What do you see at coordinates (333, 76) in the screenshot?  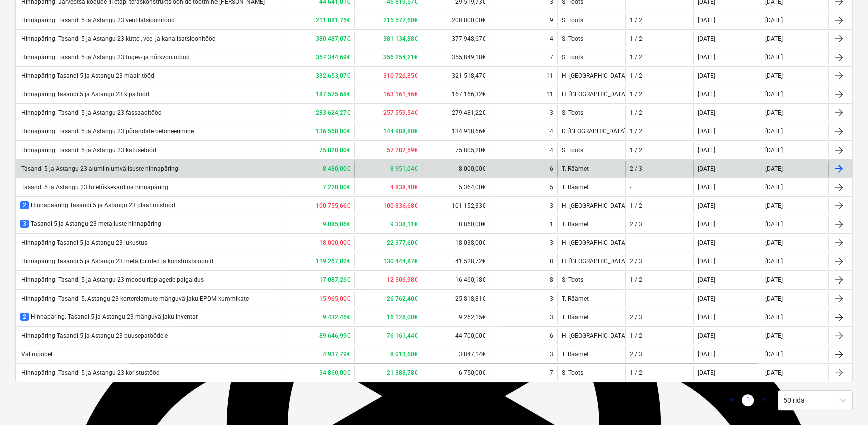 I see `b: 332 653,07€` at bounding box center [333, 76].